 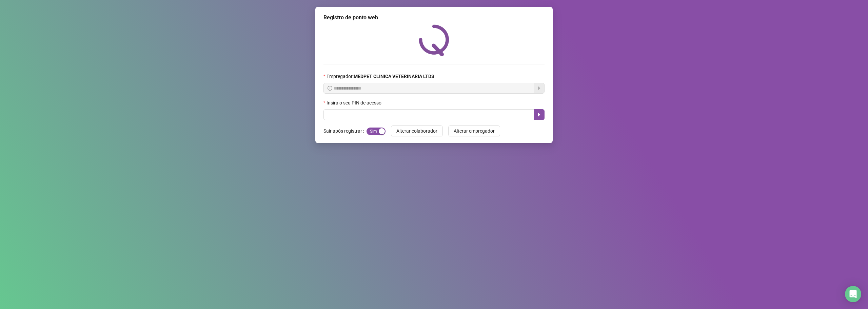 I want to click on img: QRPoint, so click(x=434, y=40).